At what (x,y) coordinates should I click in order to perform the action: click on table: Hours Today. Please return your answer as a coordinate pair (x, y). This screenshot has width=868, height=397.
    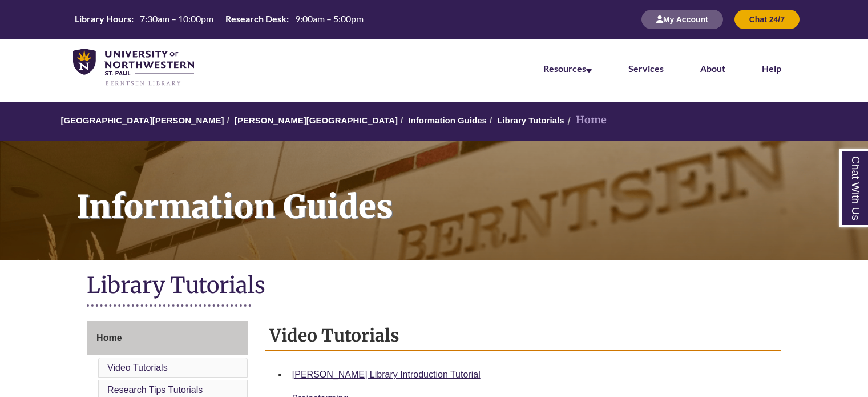
    Looking at the image, I should click on (219, 19).